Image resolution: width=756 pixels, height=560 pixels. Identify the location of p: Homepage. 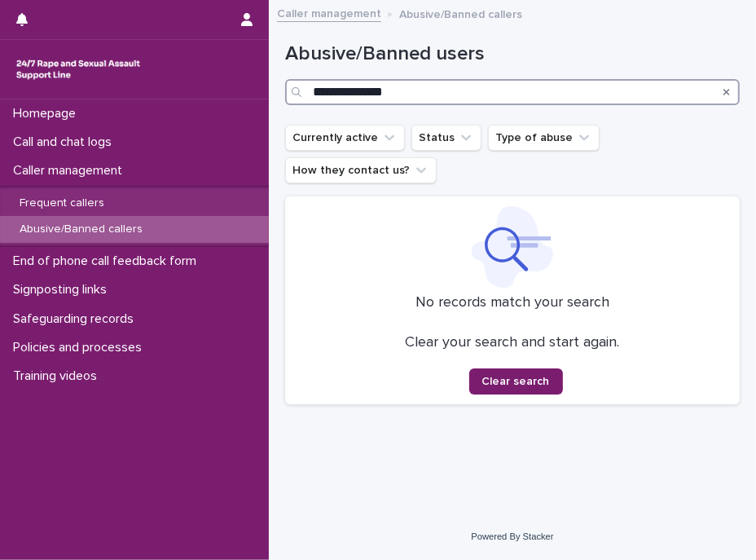
(48, 113).